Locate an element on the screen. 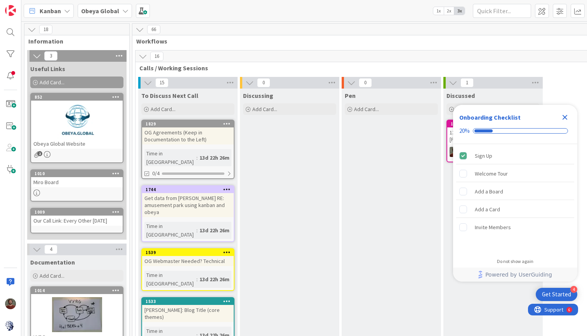 This screenshot has height=336, width=587. div: Footer is located at coordinates (515, 275).